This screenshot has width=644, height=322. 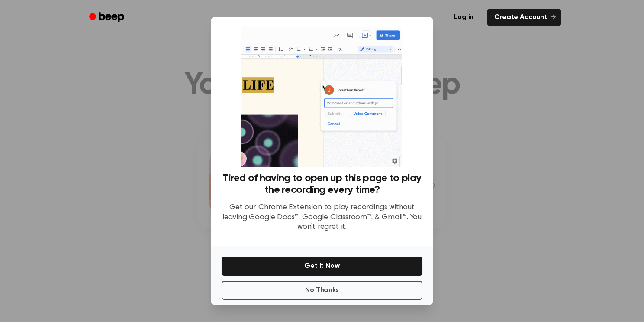 I want to click on p: Get our Chrome Extension to play recordings without leaving Google Docs™, Google Classroom™, & Gm..., so click(x=322, y=218).